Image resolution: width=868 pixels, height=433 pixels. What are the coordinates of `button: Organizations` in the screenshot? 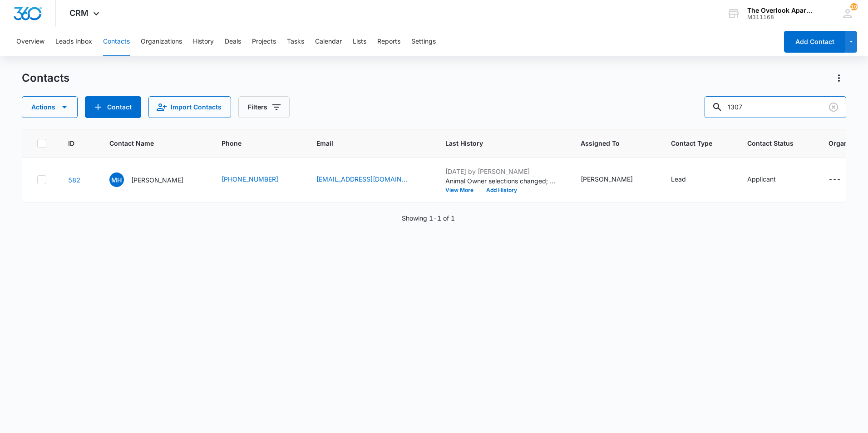 It's located at (161, 42).